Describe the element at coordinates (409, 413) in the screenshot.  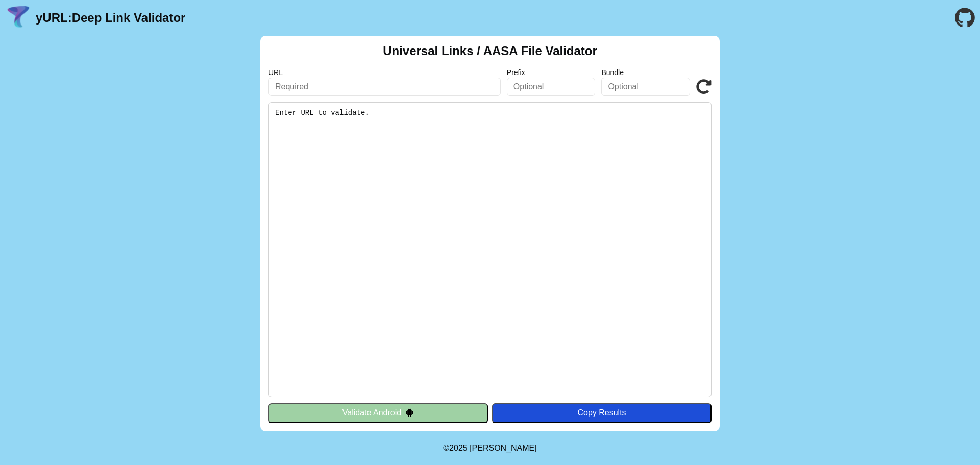
I see `img: droidIcon.svg` at that location.